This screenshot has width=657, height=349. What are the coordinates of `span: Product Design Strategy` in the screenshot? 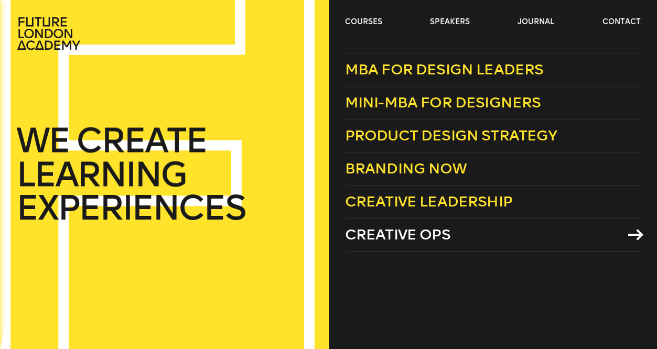 It's located at (451, 135).